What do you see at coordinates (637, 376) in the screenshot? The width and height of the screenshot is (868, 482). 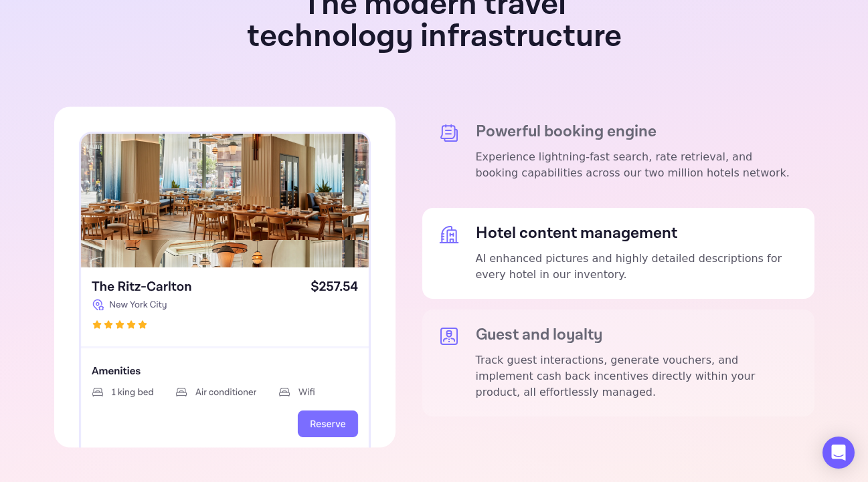 I see `p: Track guest interactions, generate vouchers, and implement cash back incentives directly within y...` at bounding box center [637, 376].